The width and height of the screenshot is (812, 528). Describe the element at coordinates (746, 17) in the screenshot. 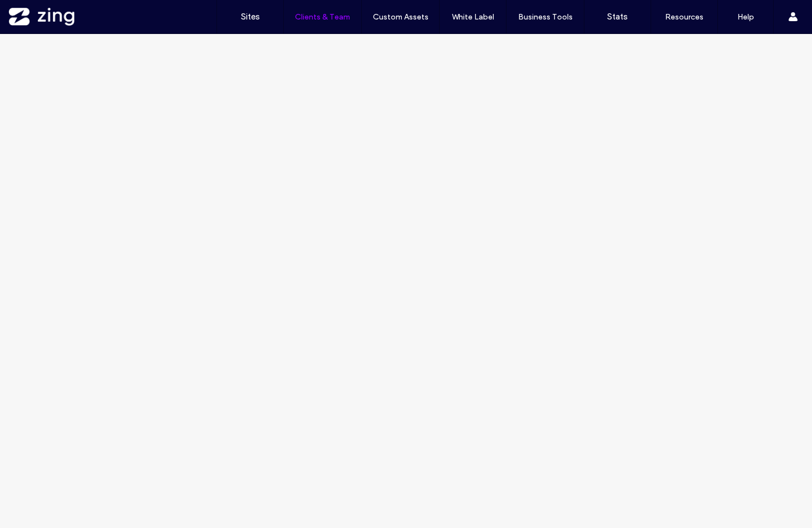

I see `label: Help` at that location.